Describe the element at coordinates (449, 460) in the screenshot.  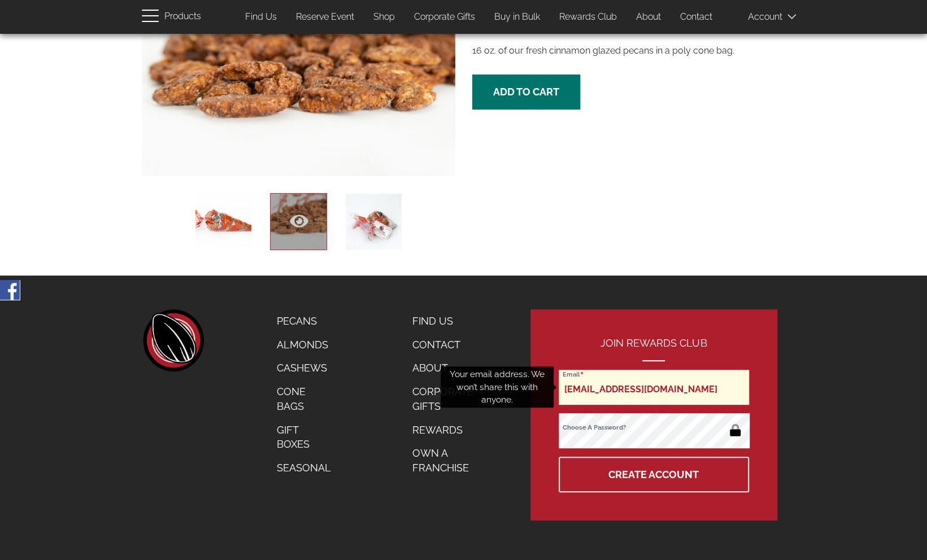
I see `a: Own a Franchise` at that location.